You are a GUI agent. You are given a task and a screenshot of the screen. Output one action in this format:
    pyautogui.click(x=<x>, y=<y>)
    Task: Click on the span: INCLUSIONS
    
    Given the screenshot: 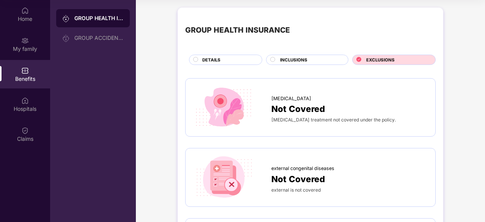 What is the action you would take?
    pyautogui.click(x=294, y=60)
    